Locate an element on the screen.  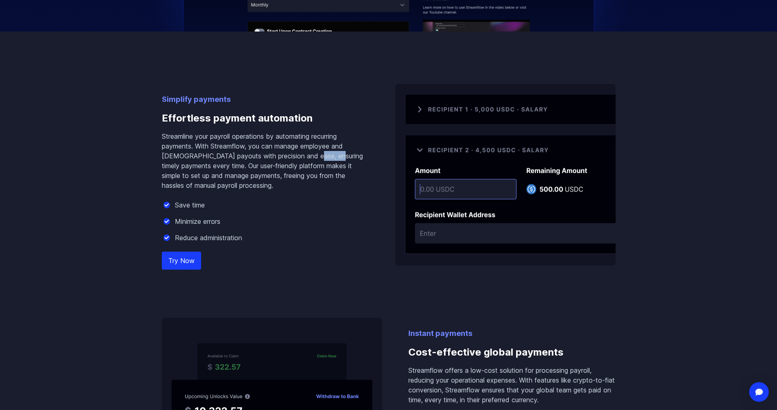
p: Streamline your payroll operations by automating recurring payments. With Streamflow, you can man... is located at coordinates (265, 161).